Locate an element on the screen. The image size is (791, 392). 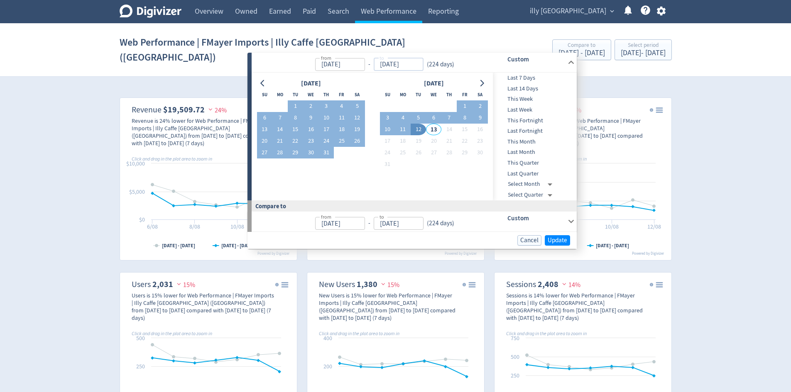
th: Saturday is located at coordinates (357, 95).